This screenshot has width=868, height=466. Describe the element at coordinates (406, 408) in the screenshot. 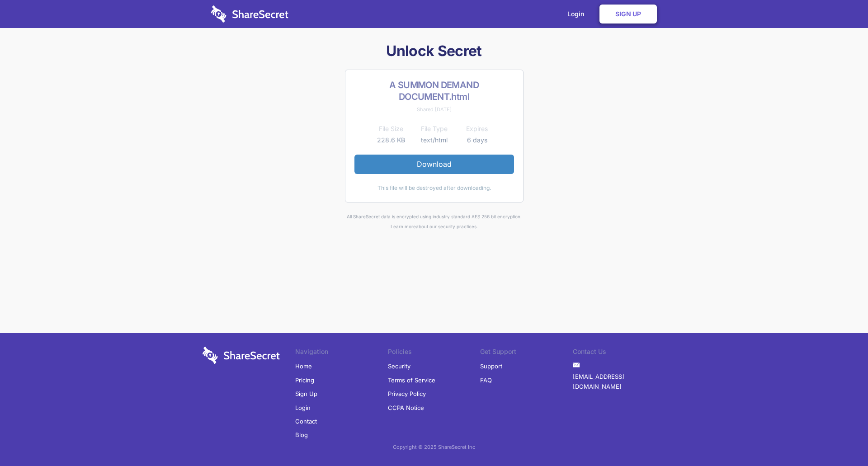

I see `a: CCPA Notice` at that location.